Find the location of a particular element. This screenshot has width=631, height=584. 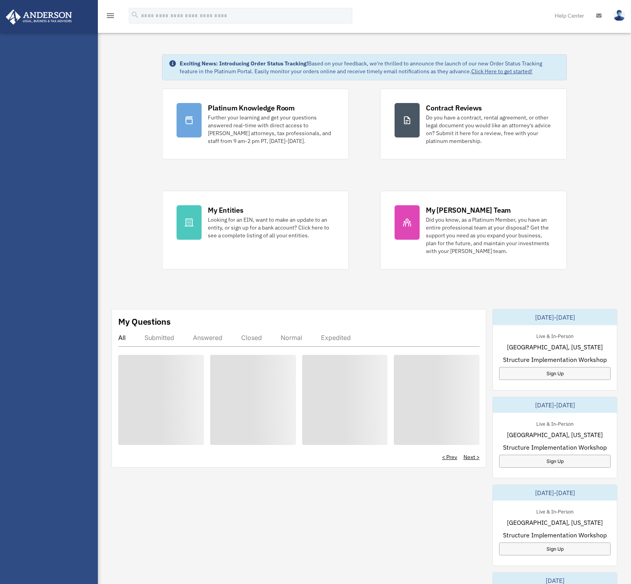

a: menu is located at coordinates (110, 17).